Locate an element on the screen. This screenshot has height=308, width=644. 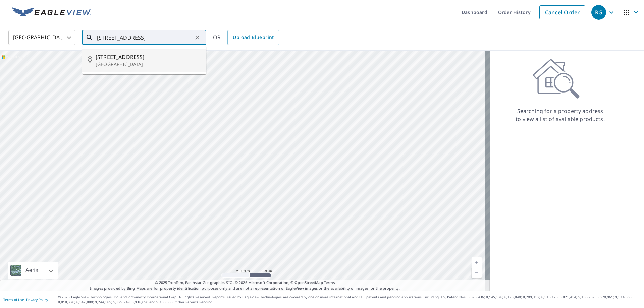
a: Terms of Use is located at coordinates (14, 300).